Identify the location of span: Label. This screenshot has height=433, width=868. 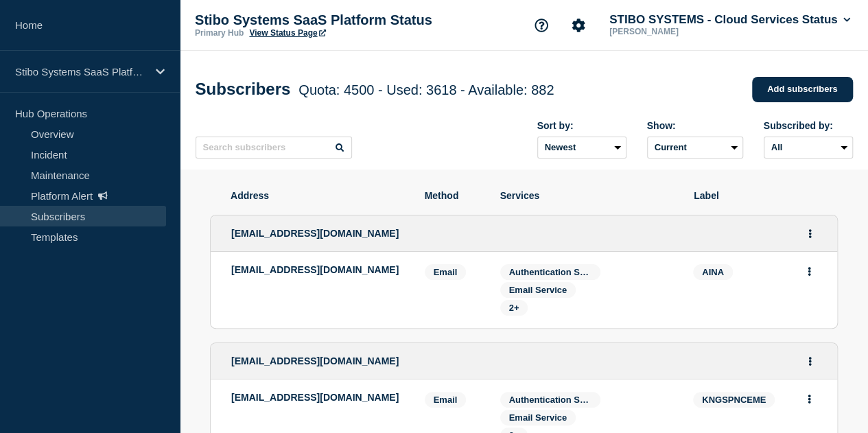
(755, 195).